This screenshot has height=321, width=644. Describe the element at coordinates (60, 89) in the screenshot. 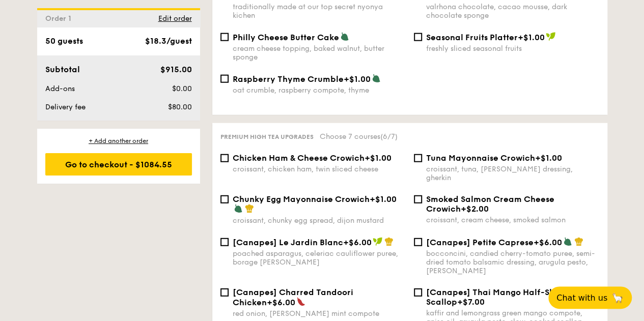

I see `span: Add-ons` at that location.